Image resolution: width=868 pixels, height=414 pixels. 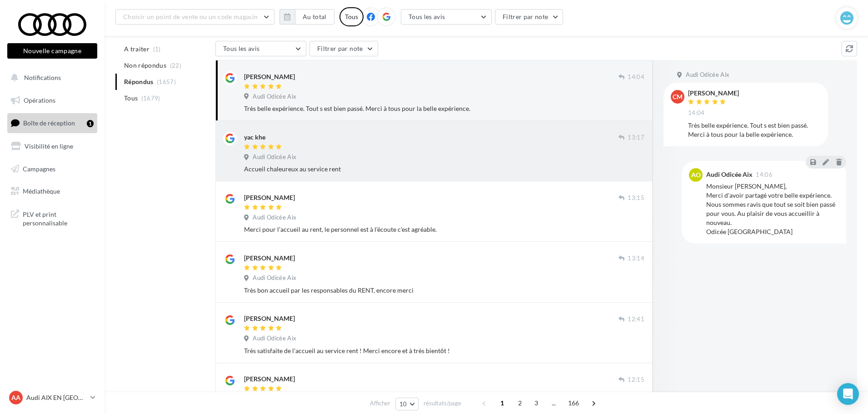 What do you see at coordinates (40, 100) in the screenshot?
I see `span: Opérations` at bounding box center [40, 100].